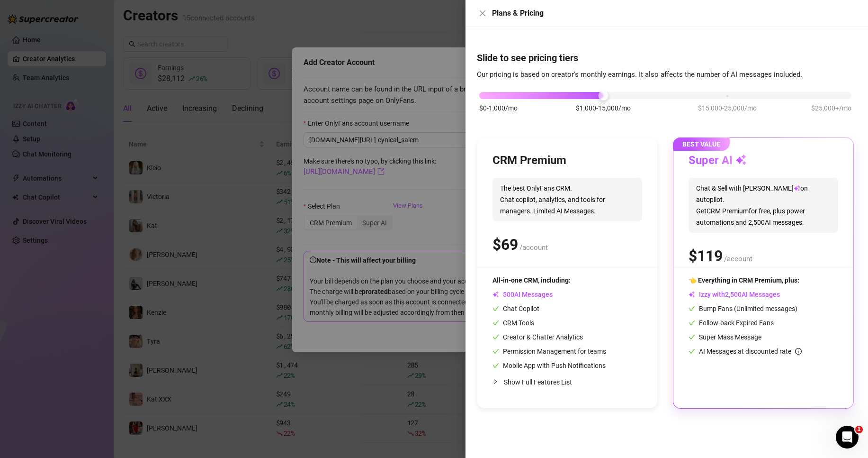 This screenshot has height=458, width=868. What do you see at coordinates (495, 381) in the screenshot?
I see `span: collapsed` at bounding box center [495, 381].